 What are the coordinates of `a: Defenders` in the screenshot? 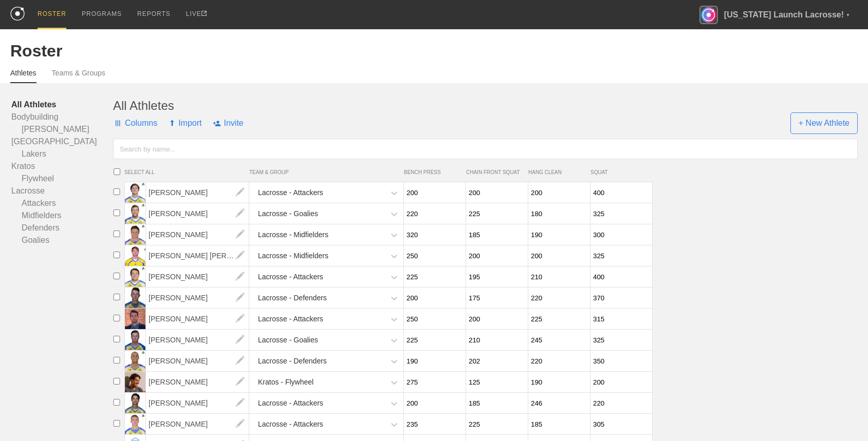 It's located at (62, 228).